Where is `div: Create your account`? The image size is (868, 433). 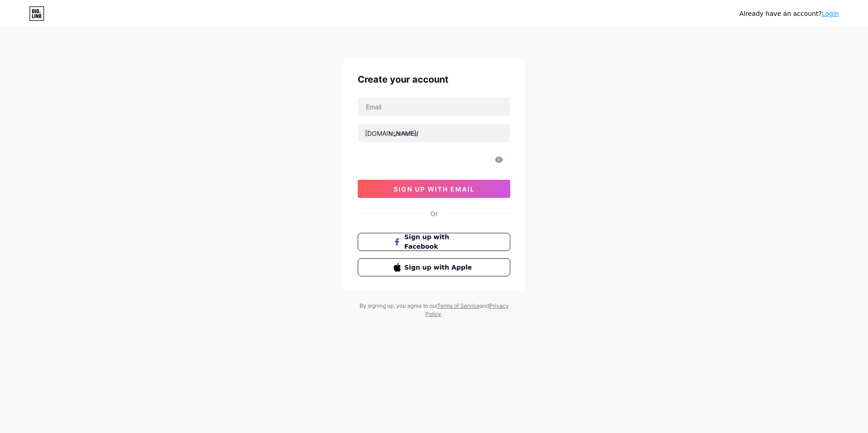 div: Create your account is located at coordinates (434, 79).